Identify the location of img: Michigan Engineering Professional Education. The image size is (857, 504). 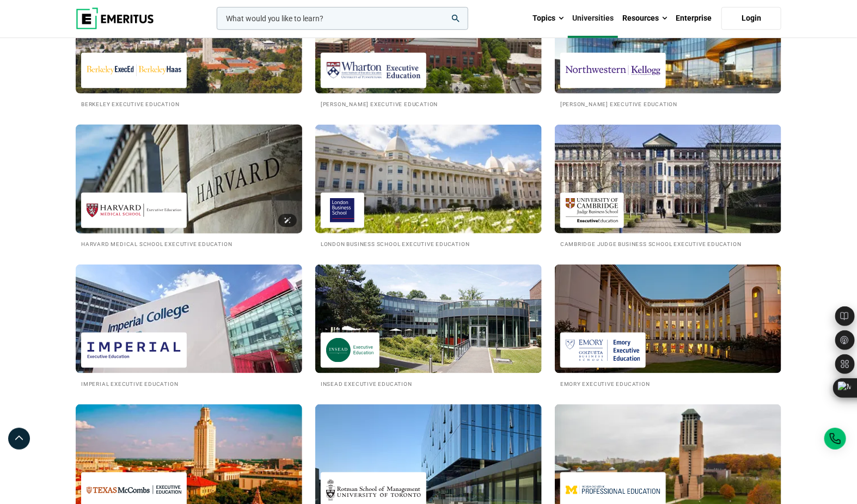
(614, 490).